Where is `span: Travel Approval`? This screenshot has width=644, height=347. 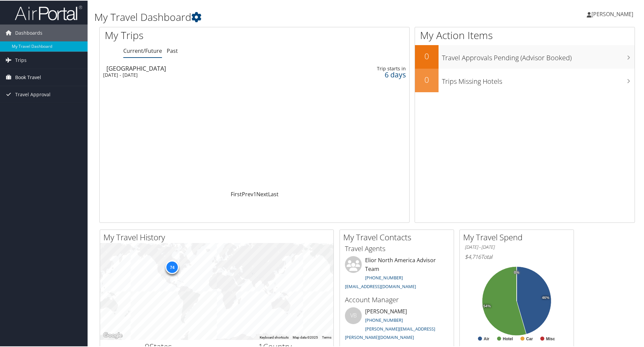
span: Travel Approval is located at coordinates (33, 94).